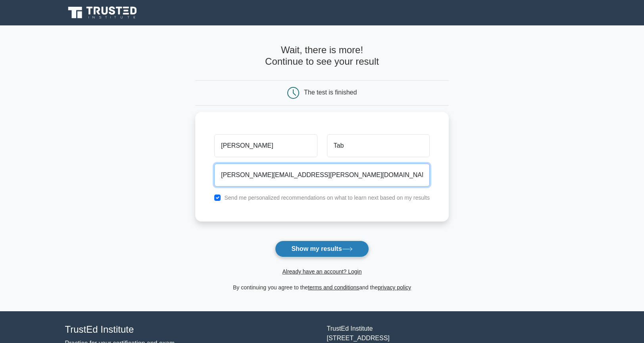  Describe the element at coordinates (394, 287) in the screenshot. I see `a: privacy policy` at that location.